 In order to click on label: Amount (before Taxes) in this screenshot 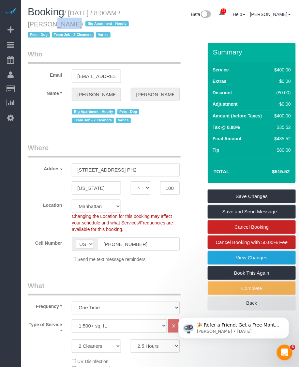, I will do `click(237, 116)`.